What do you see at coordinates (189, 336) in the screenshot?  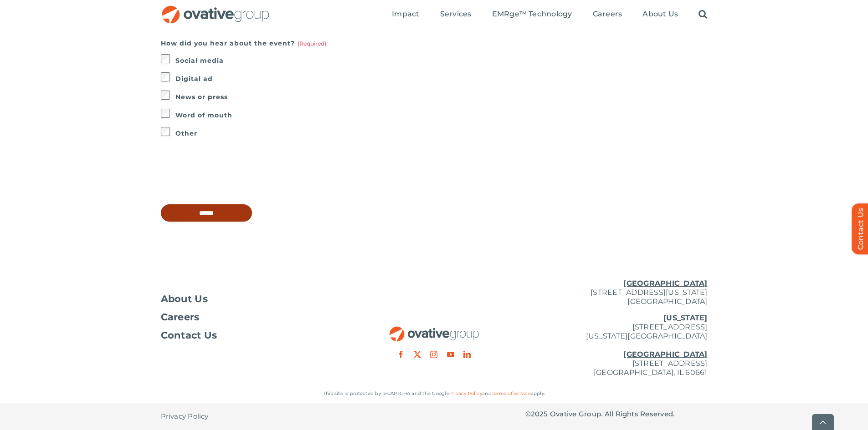 I see `span: Contact Us` at bounding box center [189, 336].